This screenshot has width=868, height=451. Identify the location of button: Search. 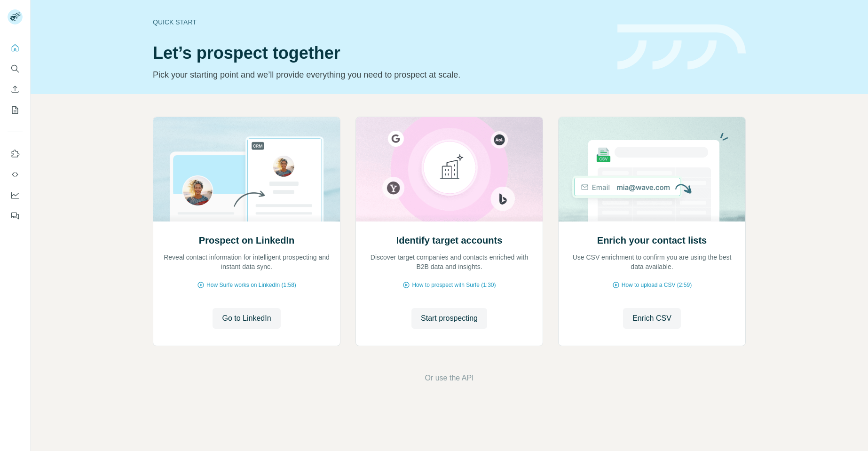
(15, 69).